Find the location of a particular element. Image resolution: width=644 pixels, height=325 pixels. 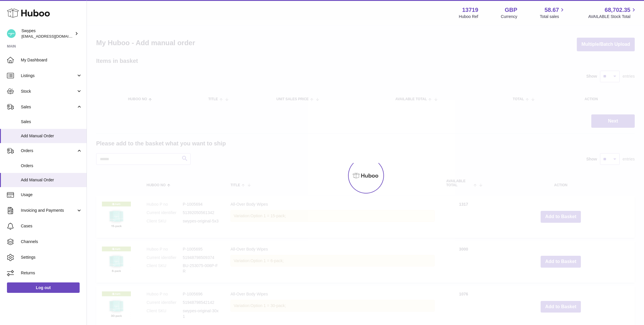

span: 68,702.35 is located at coordinates (618, 10).